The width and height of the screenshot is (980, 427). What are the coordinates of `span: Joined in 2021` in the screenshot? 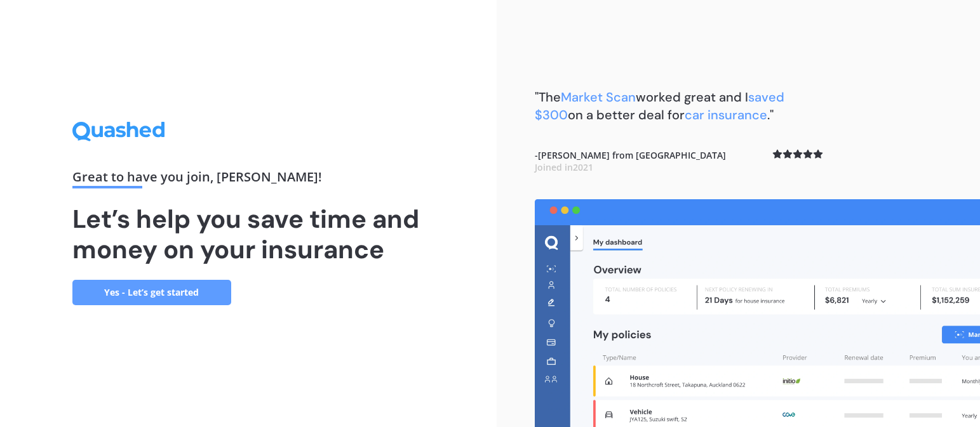 It's located at (564, 167).